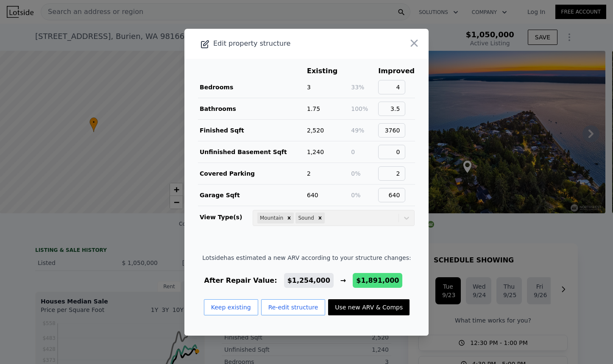 The width and height of the screenshot is (613, 364). I want to click on span: $1,891,000, so click(377, 280).